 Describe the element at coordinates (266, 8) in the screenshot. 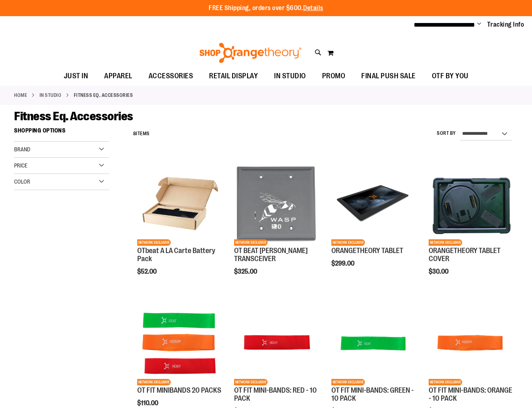

I see `p: FREE Shipping, orders over $600.` at that location.